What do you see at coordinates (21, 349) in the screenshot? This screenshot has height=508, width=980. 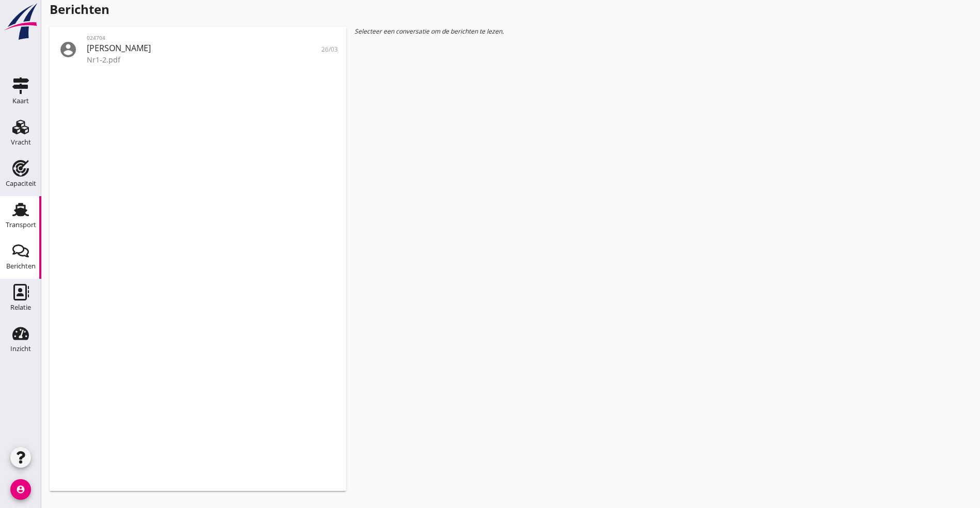 I see `div: Inzicht` at bounding box center [21, 349].